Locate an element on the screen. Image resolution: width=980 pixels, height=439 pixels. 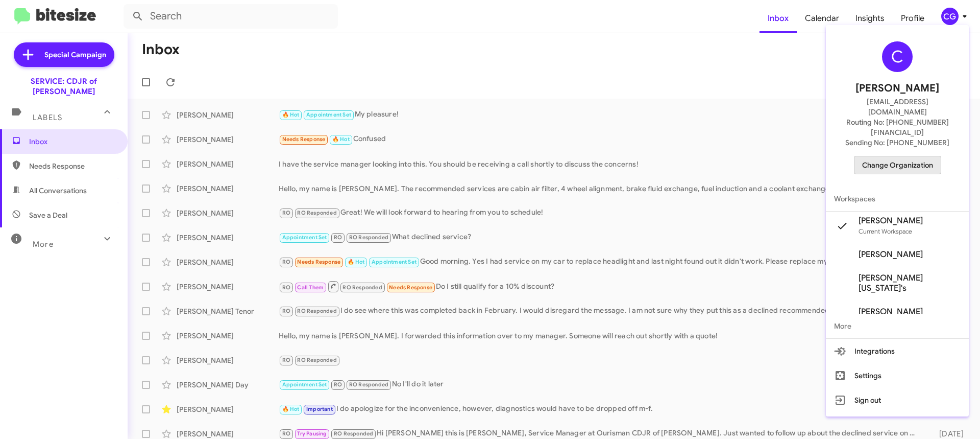
button: Change Organization is located at coordinates (898, 165).